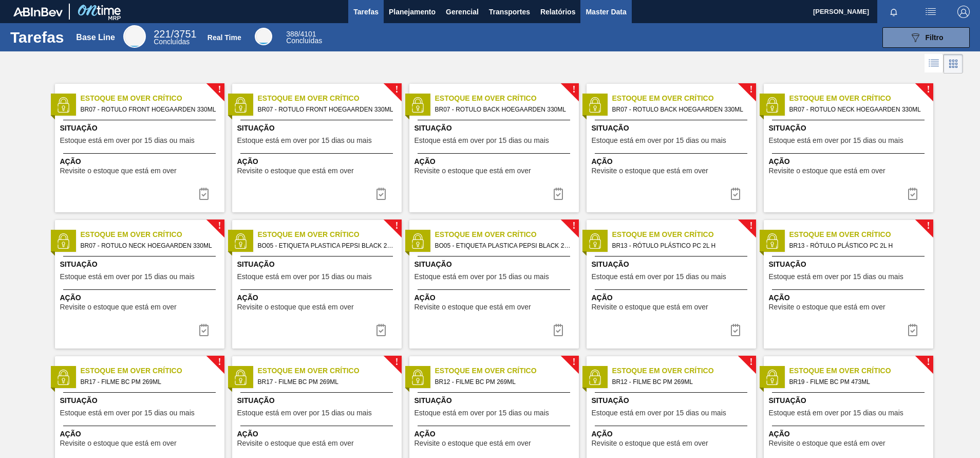 The image size is (980, 458). I want to click on span: BR07 - ROTULO NECK HOEGAARDEN 330ML, so click(858, 110).